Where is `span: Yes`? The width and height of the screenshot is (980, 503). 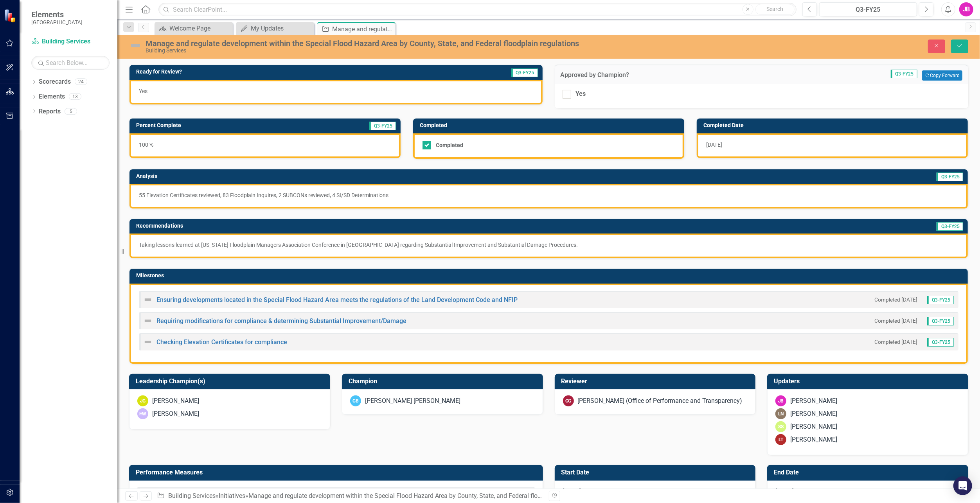
span: Yes is located at coordinates (143, 91).